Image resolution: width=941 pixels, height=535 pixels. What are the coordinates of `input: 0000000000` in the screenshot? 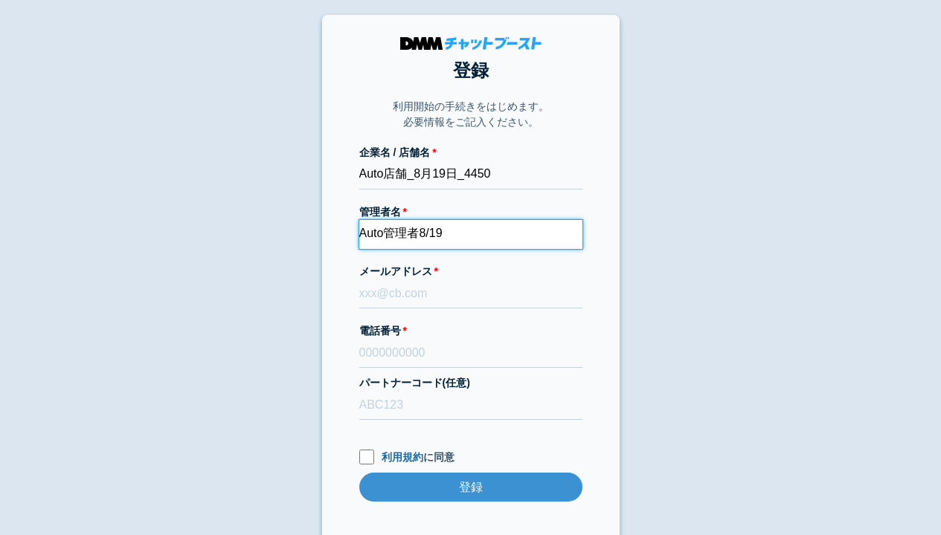 It's located at (471, 353).